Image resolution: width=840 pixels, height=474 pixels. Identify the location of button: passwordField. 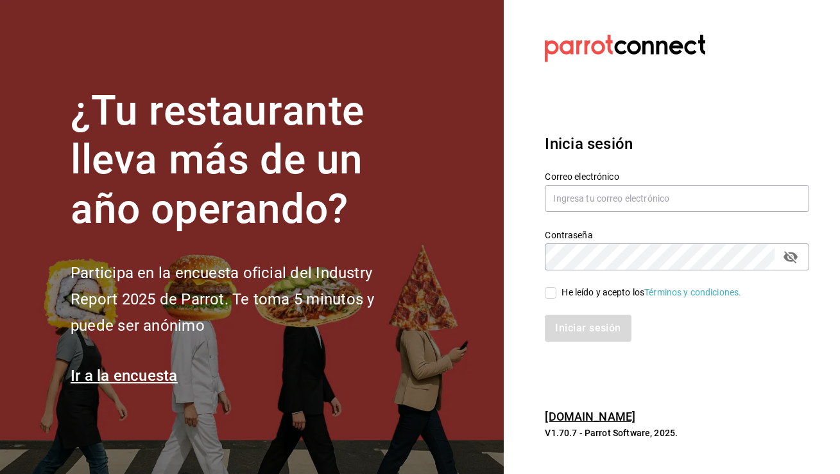
(791, 257).